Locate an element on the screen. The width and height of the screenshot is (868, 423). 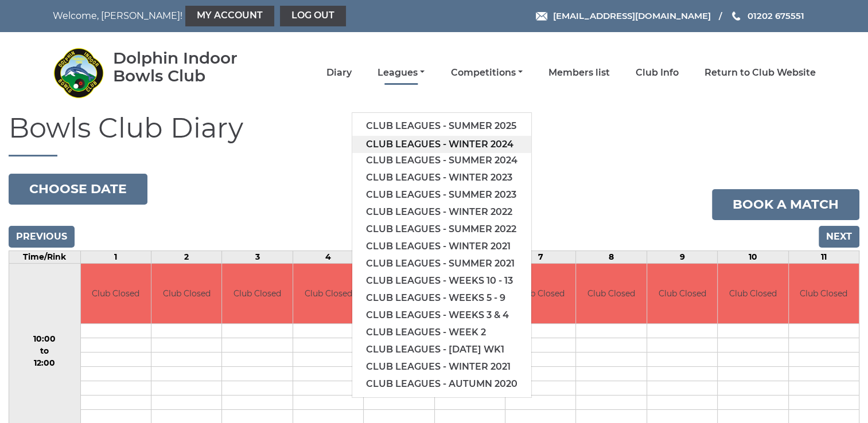
td: 10 is located at coordinates (753, 257).